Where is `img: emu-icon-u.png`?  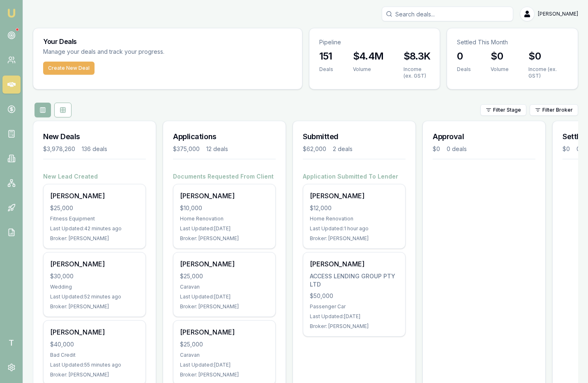
img: emu-icon-u.png is located at coordinates (12, 13).